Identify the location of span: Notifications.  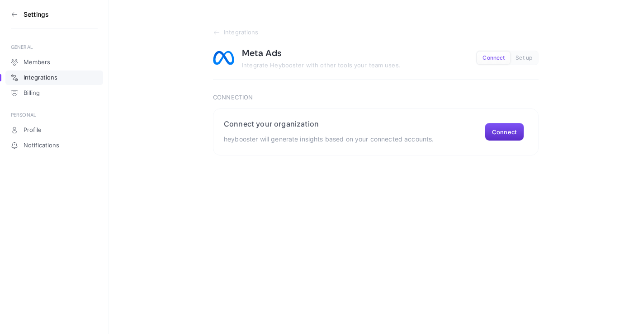
(41, 146).